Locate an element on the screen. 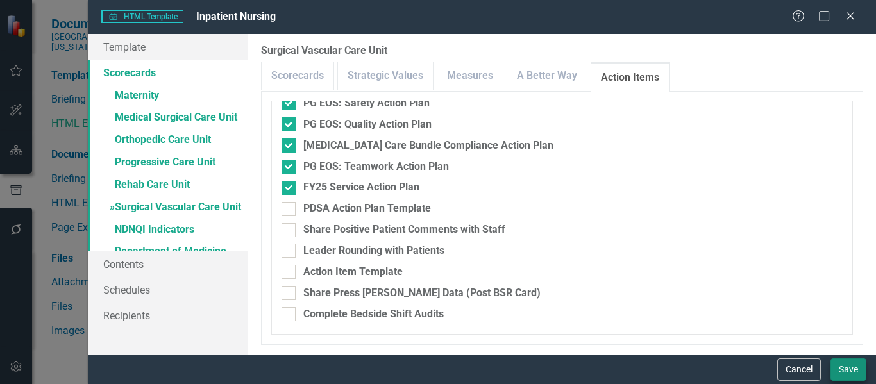 The image size is (876, 384). div: PDSA Action Plan Template is located at coordinates (367, 208).